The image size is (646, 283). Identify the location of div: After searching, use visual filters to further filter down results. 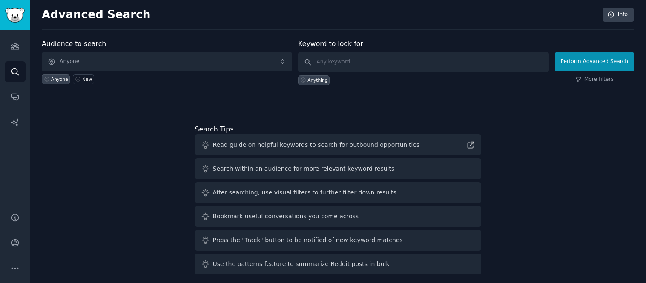
(304, 192).